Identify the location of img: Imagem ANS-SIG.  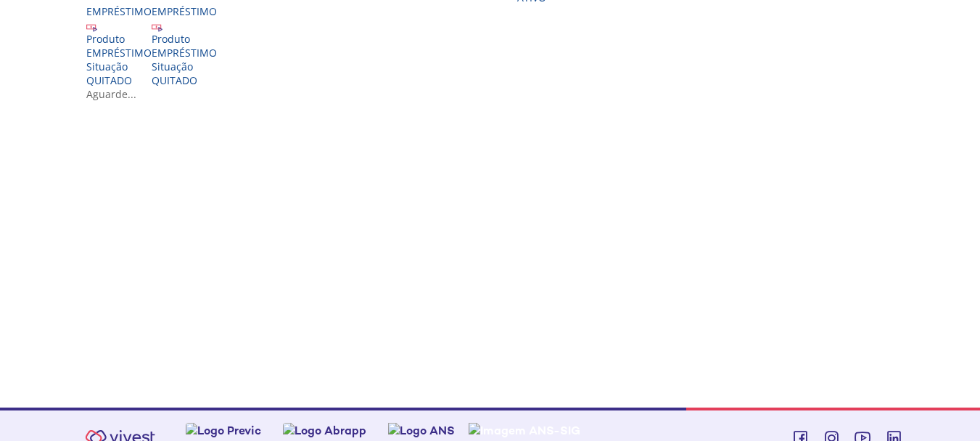
(525, 430).